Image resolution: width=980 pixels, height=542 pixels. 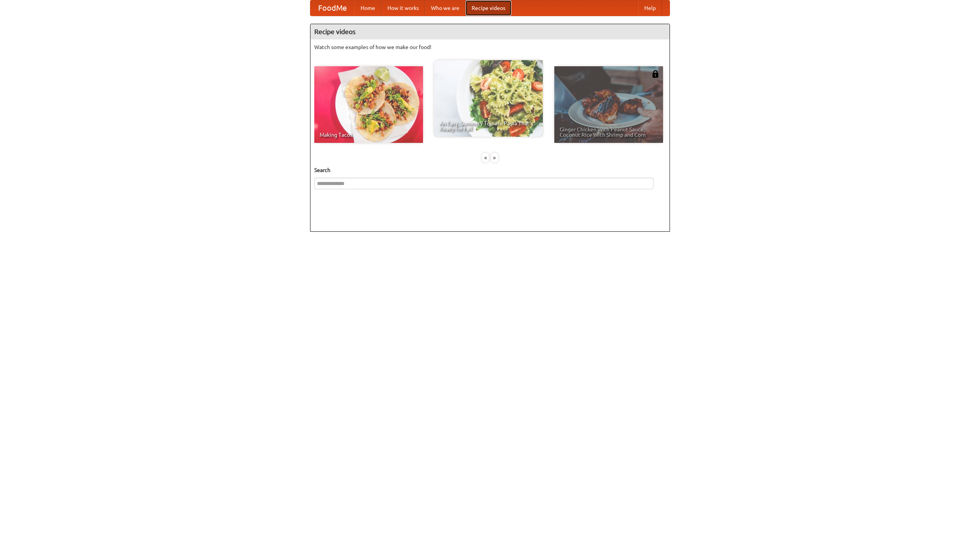 I want to click on a: Home, so click(x=367, y=8).